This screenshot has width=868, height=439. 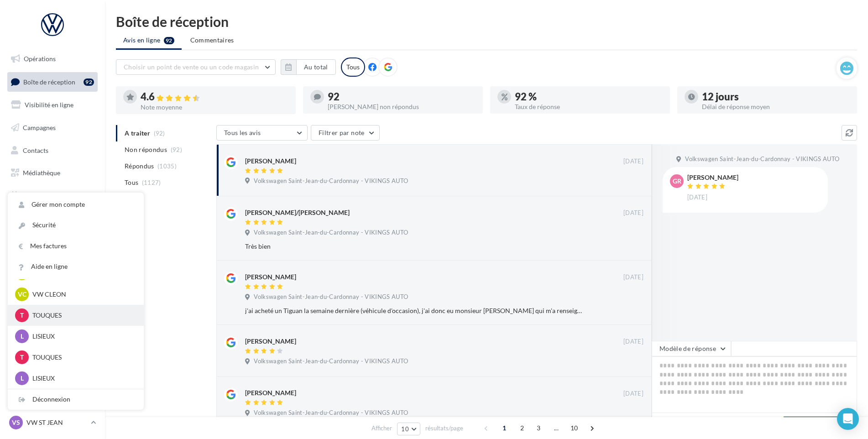 I want to click on a: Mes factures, so click(x=76, y=246).